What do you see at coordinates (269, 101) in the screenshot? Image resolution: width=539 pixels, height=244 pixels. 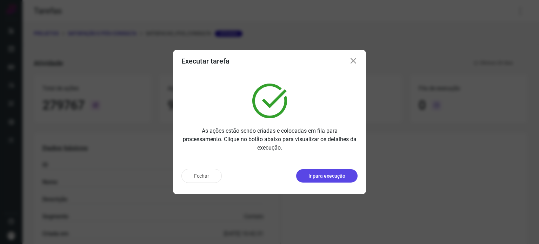 I see `img: verified.svg` at bounding box center [269, 101].